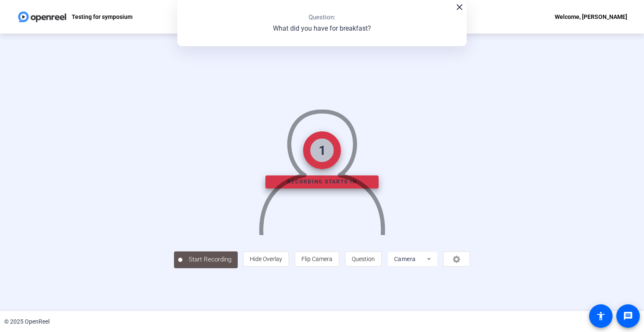  Describe the element at coordinates (266, 259) in the screenshot. I see `button: Hide Overlay` at that location.